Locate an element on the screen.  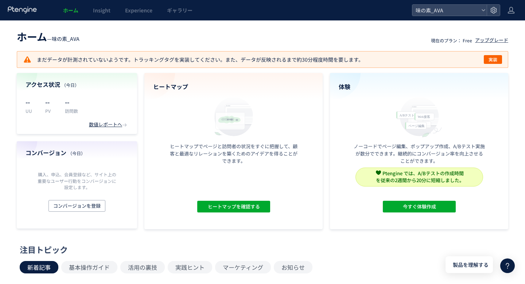
span: カスタマイズすることで3ヶ月で10万人 LINE@友だち登録獲得可能。 is located at coordinates (423, 176).